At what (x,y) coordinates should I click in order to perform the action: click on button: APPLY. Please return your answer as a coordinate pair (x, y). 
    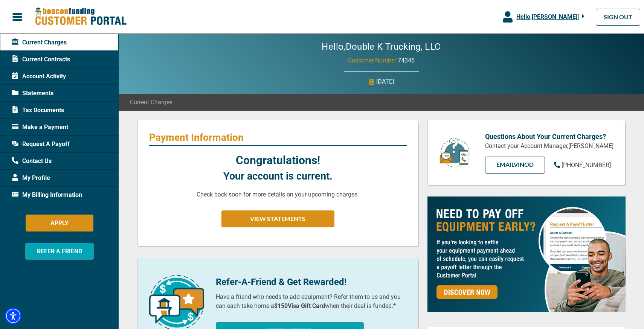
    Looking at the image, I should click on (60, 223).